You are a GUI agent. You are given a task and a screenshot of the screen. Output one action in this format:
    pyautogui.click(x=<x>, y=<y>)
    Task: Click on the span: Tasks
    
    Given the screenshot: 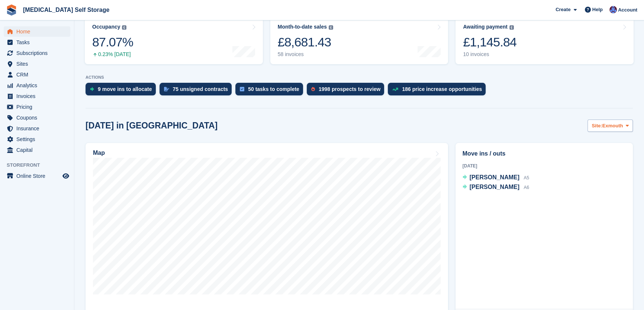 What is the action you would take?
    pyautogui.click(x=39, y=42)
    